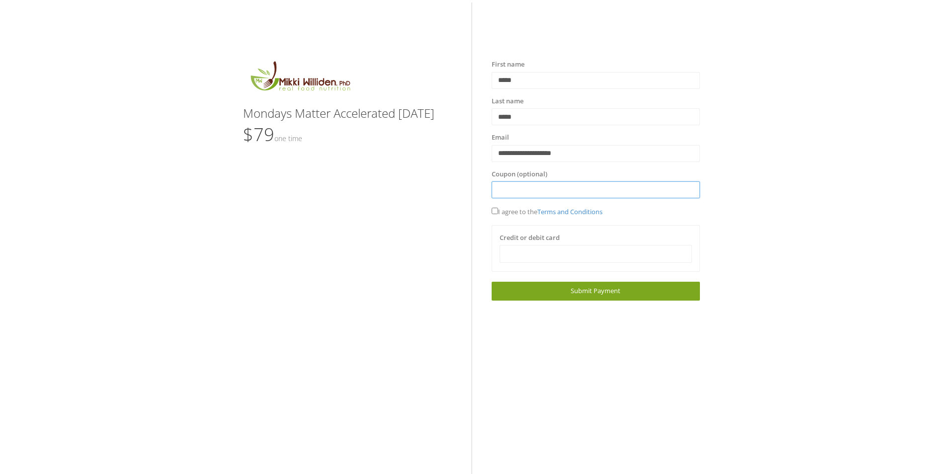 This screenshot has height=474, width=943. I want to click on label: Email, so click(500, 138).